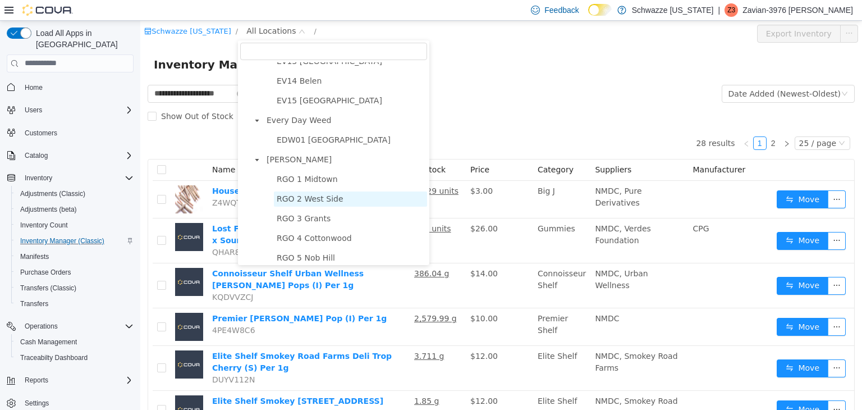 The image size is (862, 410). Describe the element at coordinates (49, 261) in the screenshot. I see `img: Connoisseur Shelf Urban Wellness Deli Gelato Pops (I) Per 1g placeholder` at that location.